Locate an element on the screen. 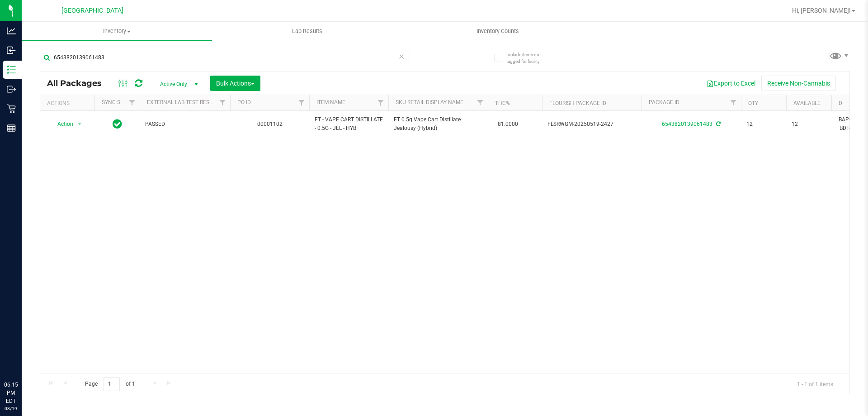 Image resolution: width=868 pixels, height=416 pixels. a: Flourish Package ID is located at coordinates (578, 103).